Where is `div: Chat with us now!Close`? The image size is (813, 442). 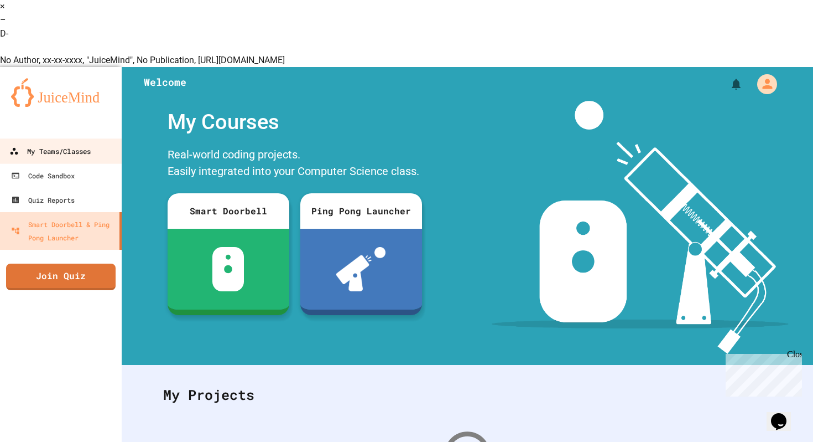 div: Chat with us now!Close is located at coordinates (40, 37).